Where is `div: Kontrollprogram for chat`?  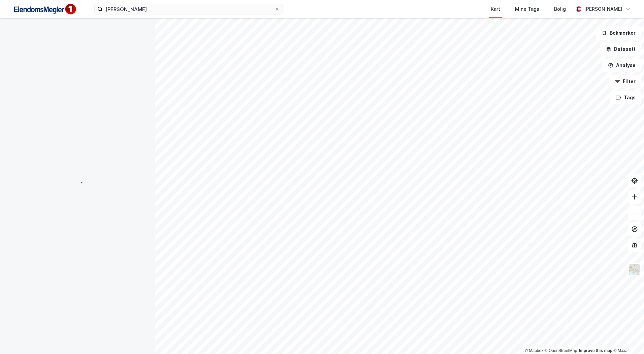
div: Kontrollprogram for chat is located at coordinates (627, 338).